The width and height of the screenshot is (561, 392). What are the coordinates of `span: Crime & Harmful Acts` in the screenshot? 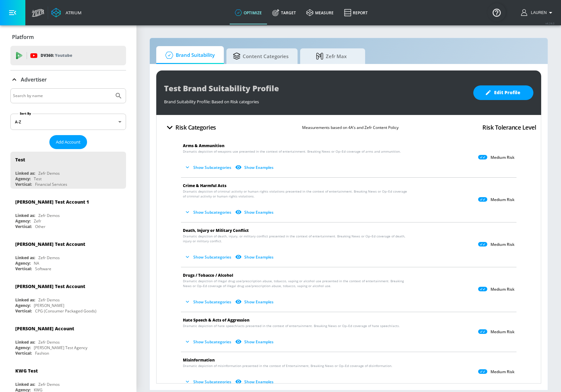 It's located at (204, 185).